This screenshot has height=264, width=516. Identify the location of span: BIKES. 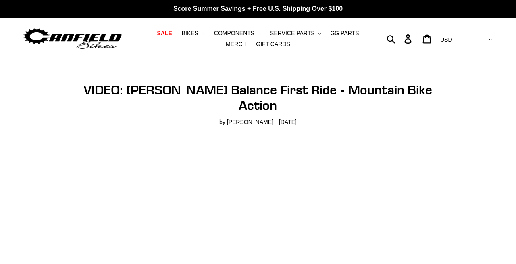
(190, 33).